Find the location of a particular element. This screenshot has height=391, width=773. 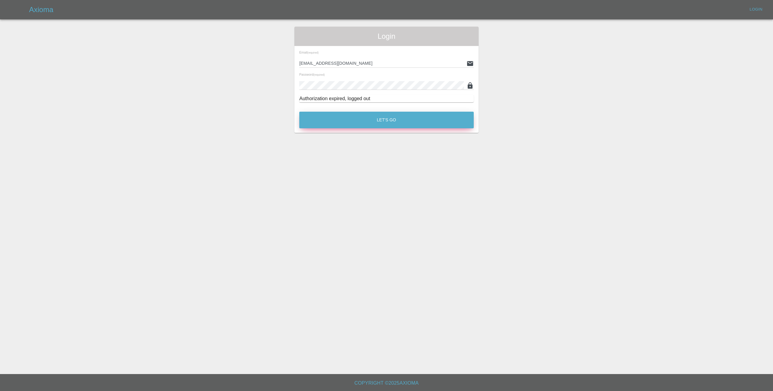

span: Password is located at coordinates (312, 74).